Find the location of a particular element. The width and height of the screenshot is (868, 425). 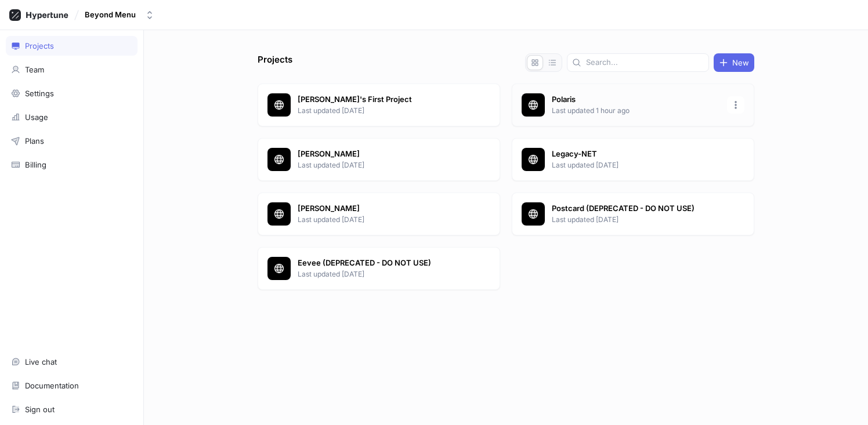

div: Documentation is located at coordinates (52, 385).